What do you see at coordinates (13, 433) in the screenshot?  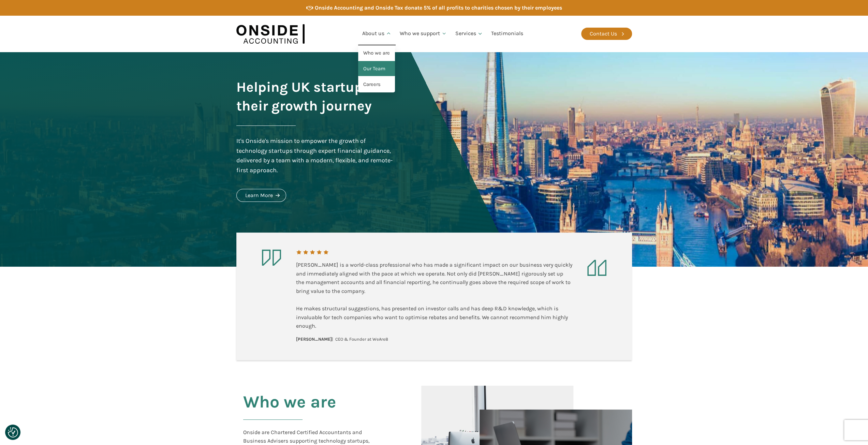 I see `img: Revisit consent button` at bounding box center [13, 433].